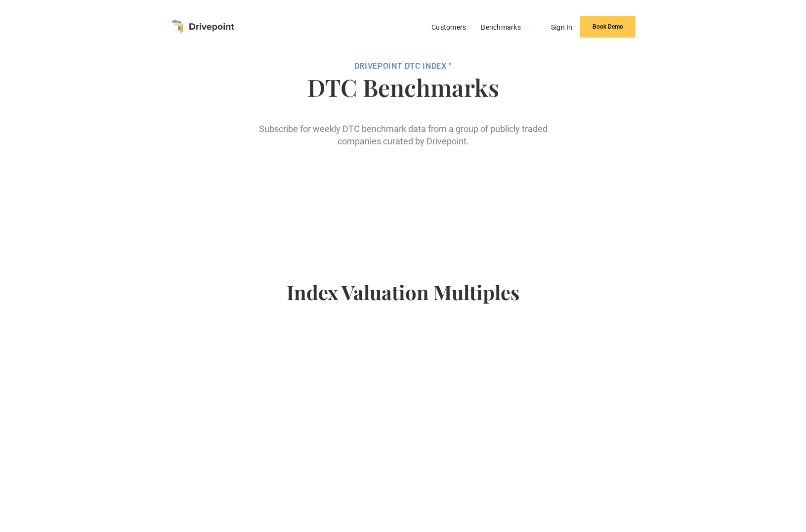 This screenshot has width=806, height=532. What do you see at coordinates (403, 300) in the screenshot?
I see `h4: Index Valuation Multiples` at bounding box center [403, 300].